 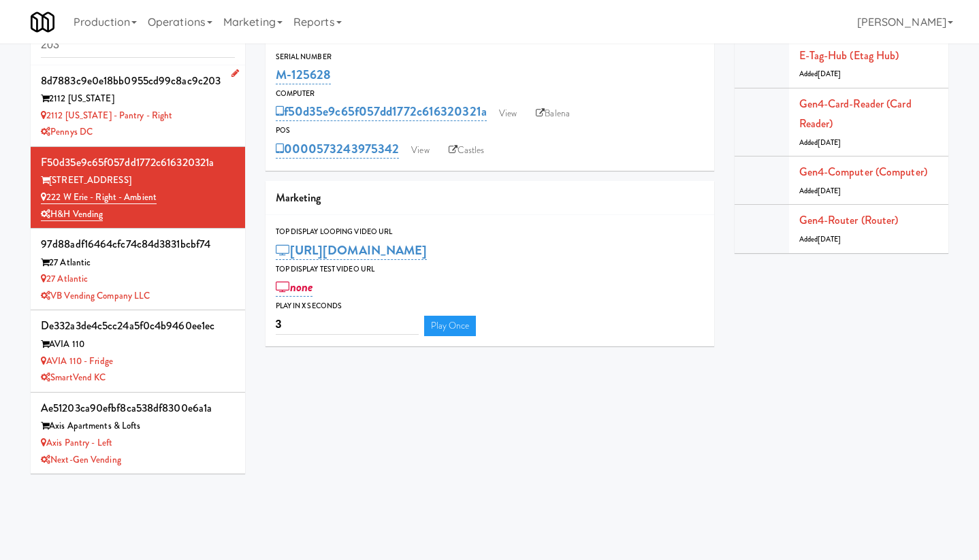 I want to click on div: Serial Number, so click(x=489, y=57).